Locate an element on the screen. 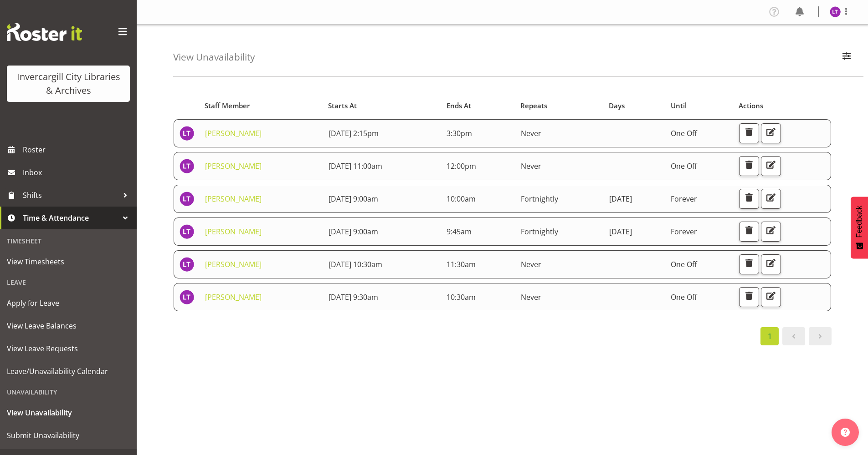 This screenshot has width=868, height=455. a: View Leave Balances is located at coordinates (68, 326).